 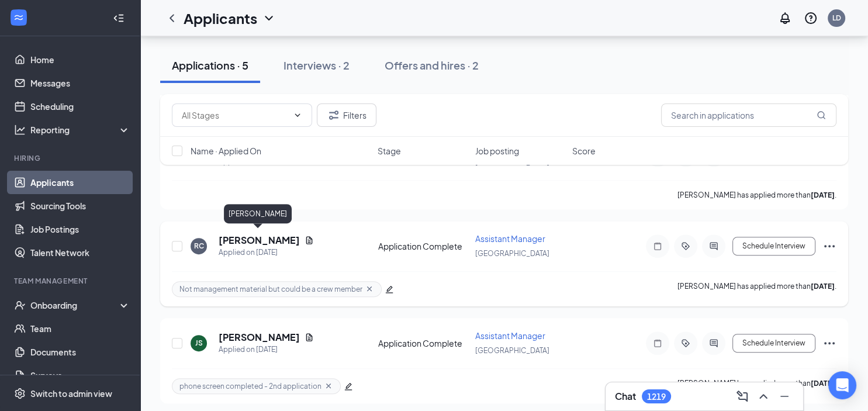 I want to click on span: Job posting, so click(x=497, y=151).